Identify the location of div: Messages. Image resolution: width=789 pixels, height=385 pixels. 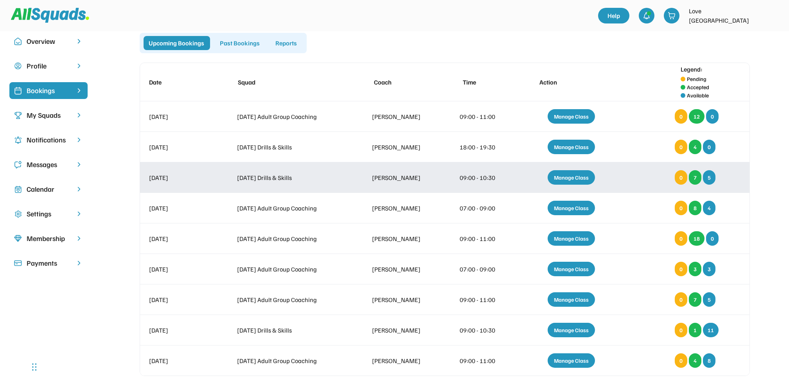
(48, 164).